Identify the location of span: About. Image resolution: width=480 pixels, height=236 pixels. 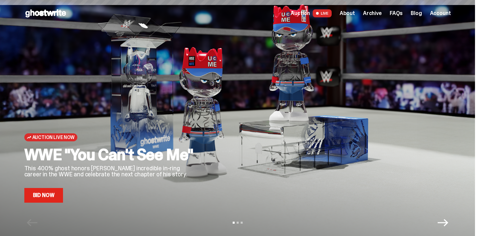
(347, 13).